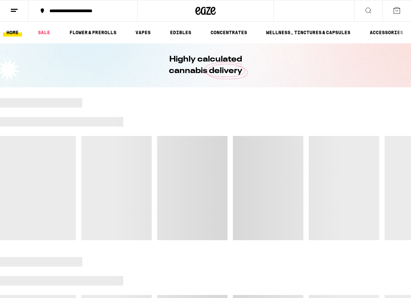 This screenshot has width=411, height=298. What do you see at coordinates (386, 32) in the screenshot?
I see `a: ACCESSORIES` at bounding box center [386, 32].